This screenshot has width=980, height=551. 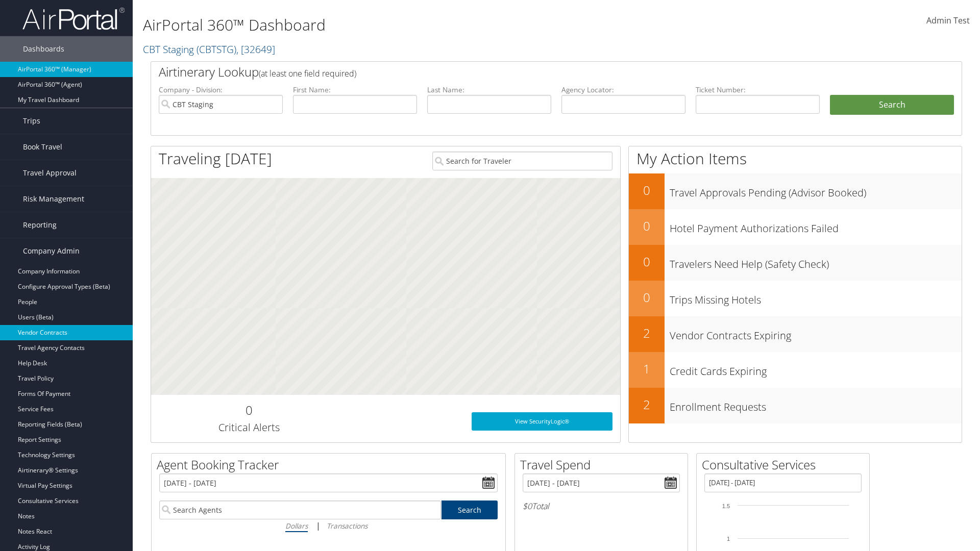 I want to click on h3: Travelers Need Help (Safety Check), so click(x=815, y=262).